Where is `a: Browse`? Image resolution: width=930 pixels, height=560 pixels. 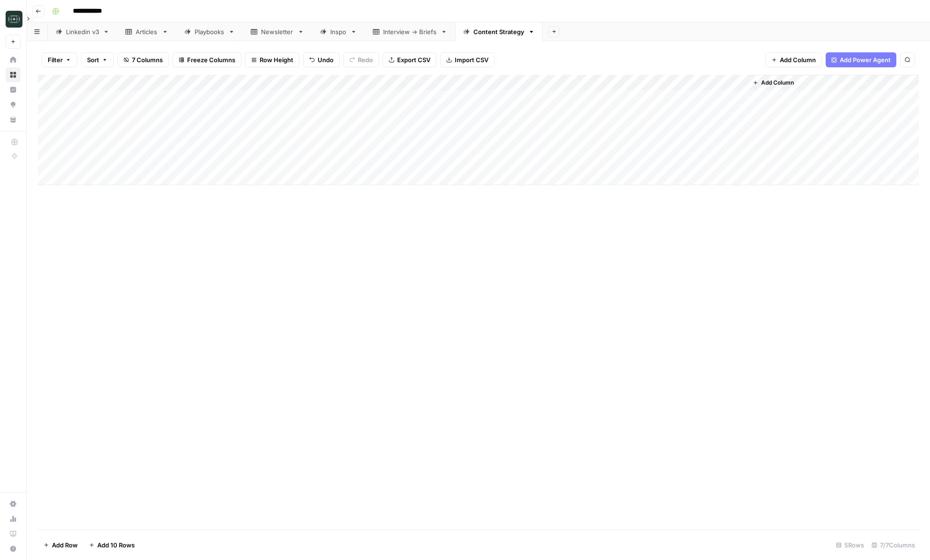
a: Browse is located at coordinates (13, 74).